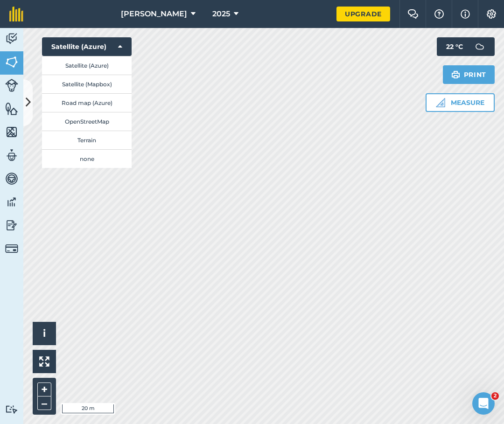  I want to click on button: none, so click(87, 159).